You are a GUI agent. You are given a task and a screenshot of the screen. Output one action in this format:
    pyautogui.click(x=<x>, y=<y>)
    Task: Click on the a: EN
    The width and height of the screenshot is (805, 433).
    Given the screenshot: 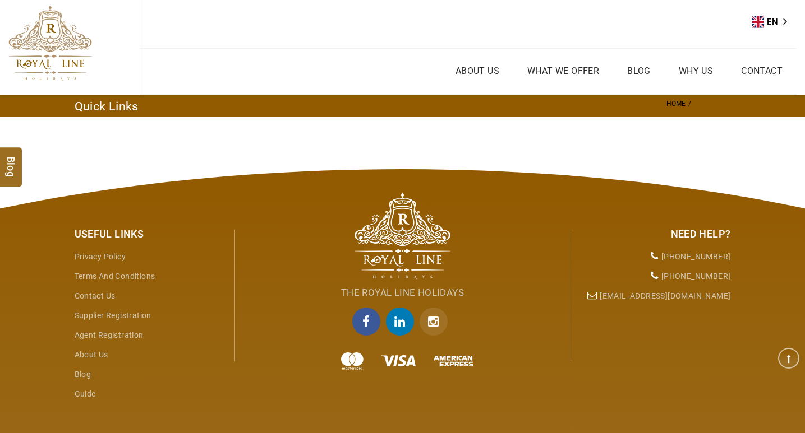 What is the action you would take?
    pyautogui.click(x=773, y=22)
    